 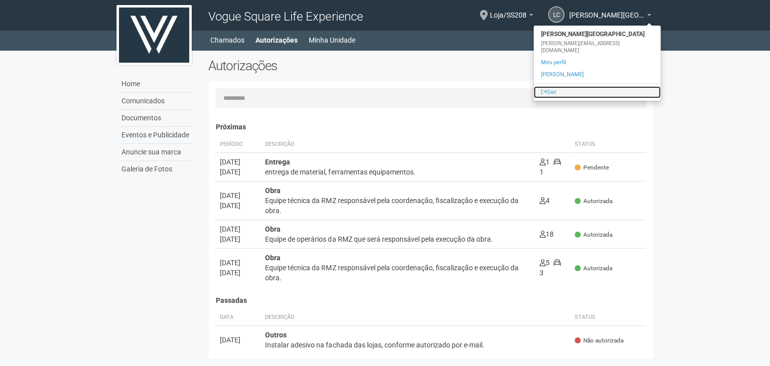 What do you see at coordinates (599, 341) in the screenshot?
I see `span: Não autorizada` at bounding box center [599, 341].